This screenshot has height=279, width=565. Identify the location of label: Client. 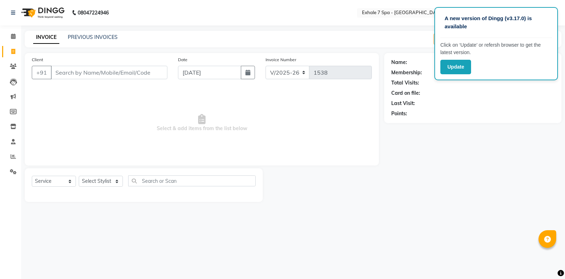
(37, 60).